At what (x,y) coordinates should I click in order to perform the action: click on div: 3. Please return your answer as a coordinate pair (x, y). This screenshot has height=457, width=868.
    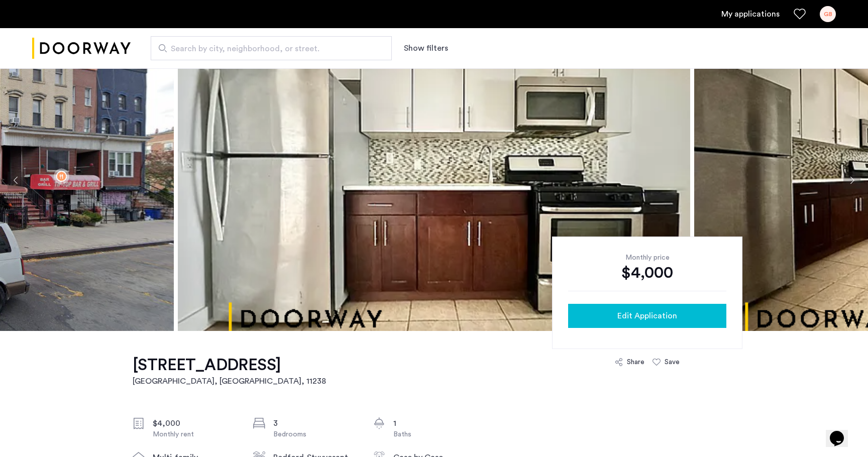
    Looking at the image, I should click on (315, 423).